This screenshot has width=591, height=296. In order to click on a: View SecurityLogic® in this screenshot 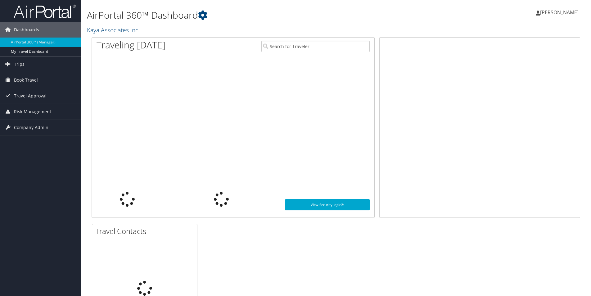, I will do `click(327, 205)`.